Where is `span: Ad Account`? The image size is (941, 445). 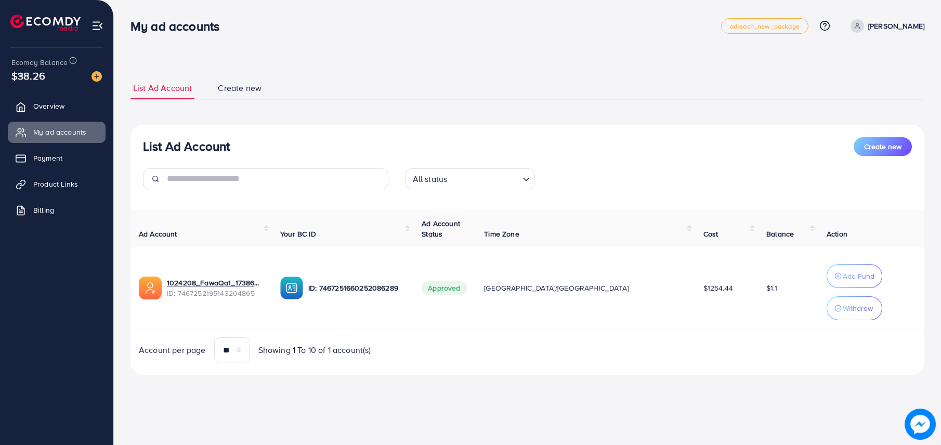 span: Ad Account is located at coordinates (158, 234).